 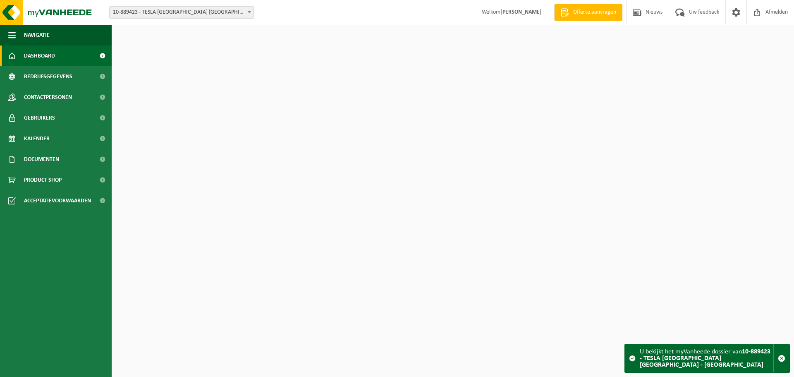 I want to click on span: Product Shop, so click(x=43, y=180).